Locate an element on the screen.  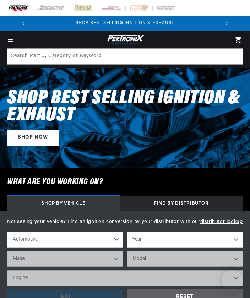
a: SHOP NOW is located at coordinates (33, 138).